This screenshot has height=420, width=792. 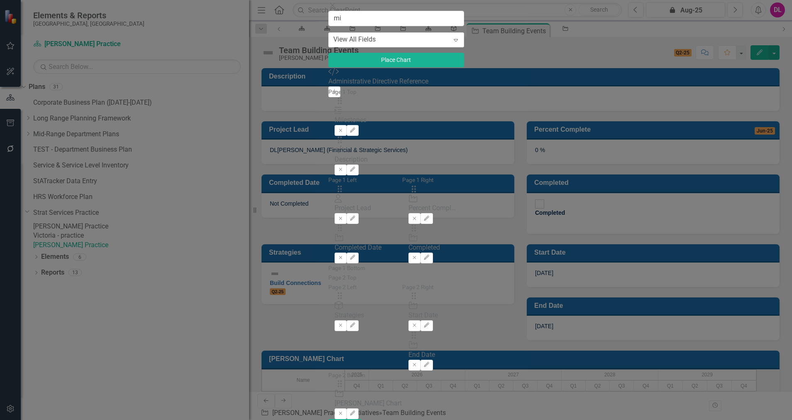 What do you see at coordinates (418, 287) in the screenshot?
I see `small: Page 2 Right` at bounding box center [418, 287].